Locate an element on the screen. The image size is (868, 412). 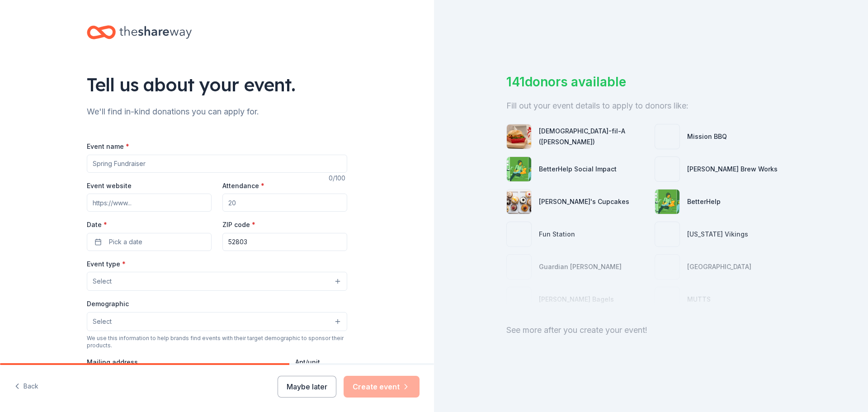
img: photo for Chick-fil-A (Davenport) is located at coordinates (519, 136).